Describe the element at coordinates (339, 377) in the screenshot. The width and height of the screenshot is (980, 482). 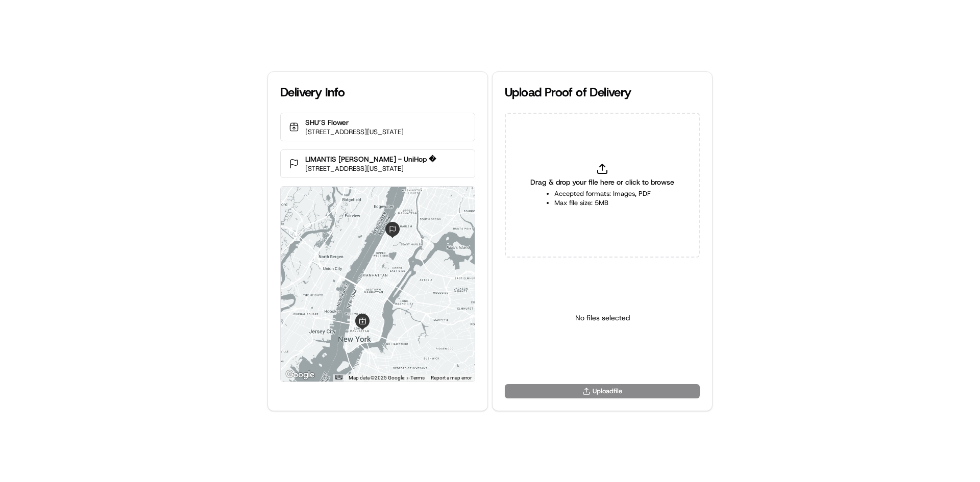
I see `button: Keyboard shortcuts` at that location.